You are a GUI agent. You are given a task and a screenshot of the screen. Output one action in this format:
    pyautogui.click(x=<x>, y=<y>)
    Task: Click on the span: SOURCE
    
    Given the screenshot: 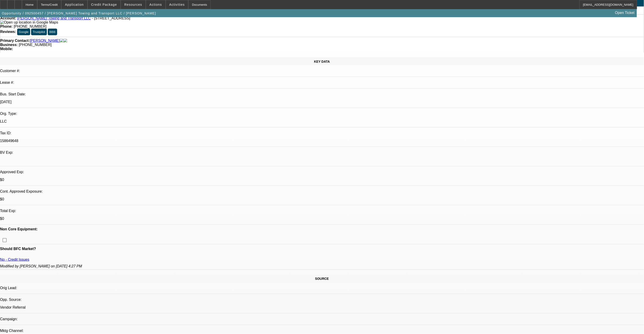 What is the action you would take?
    pyautogui.click(x=322, y=279)
    